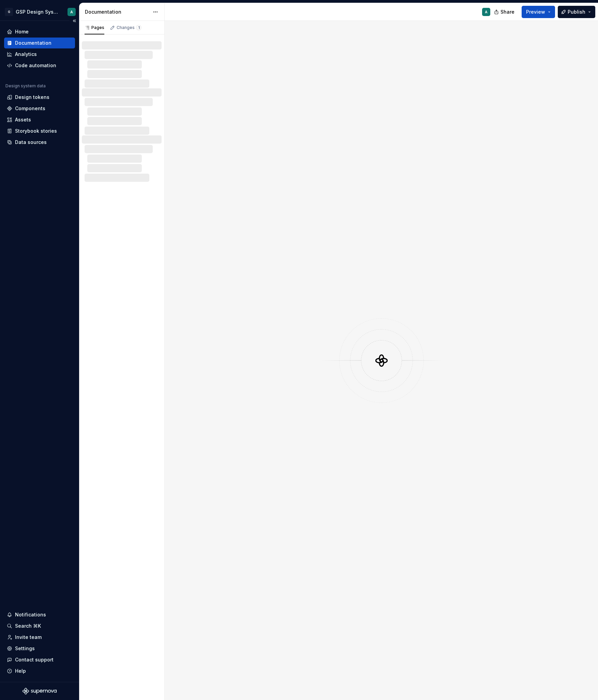 Image resolution: width=598 pixels, height=700 pixels. I want to click on span: Publish, so click(577, 12).